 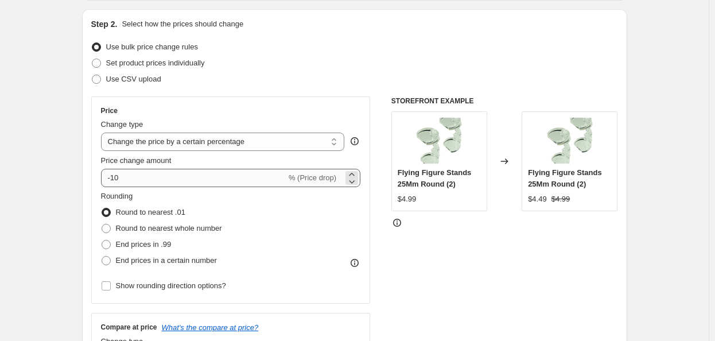 I want to click on div: $4.99, so click(x=407, y=199).